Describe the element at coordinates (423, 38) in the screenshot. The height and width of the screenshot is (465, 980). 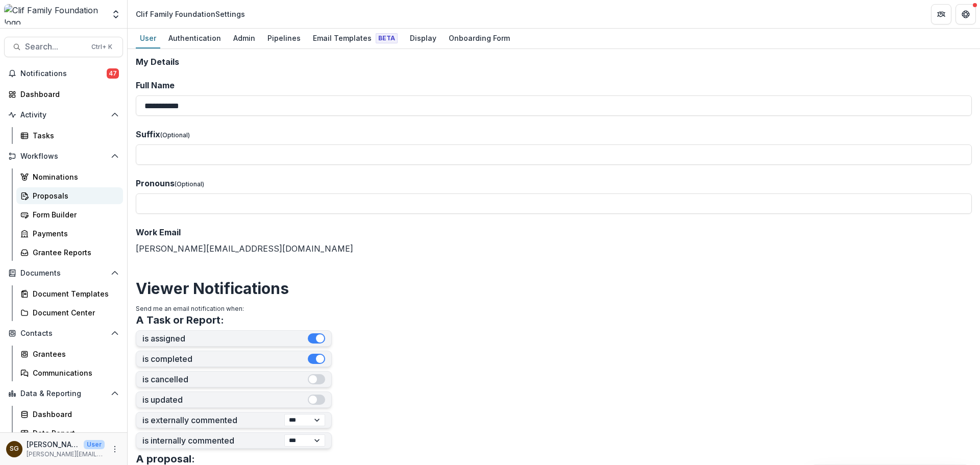
I see `a: Display` at that location.